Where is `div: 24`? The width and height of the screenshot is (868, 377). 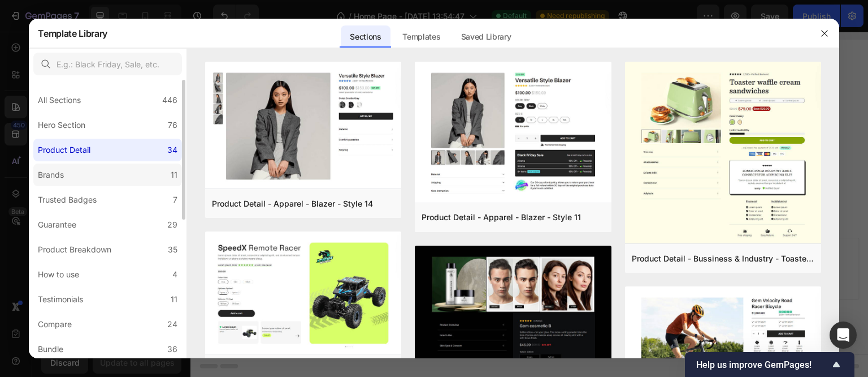
div: 24 is located at coordinates (173, 324).